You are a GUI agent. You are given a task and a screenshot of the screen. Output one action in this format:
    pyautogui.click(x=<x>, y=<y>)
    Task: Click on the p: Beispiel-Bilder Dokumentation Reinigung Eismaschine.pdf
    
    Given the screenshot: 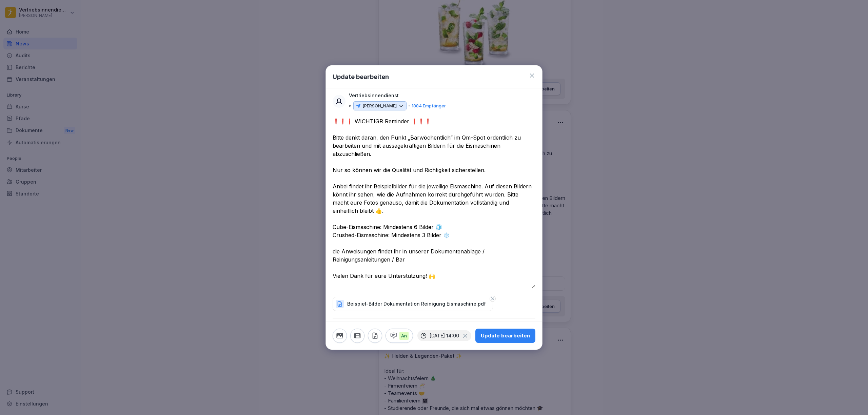 What is the action you would take?
    pyautogui.click(x=416, y=304)
    